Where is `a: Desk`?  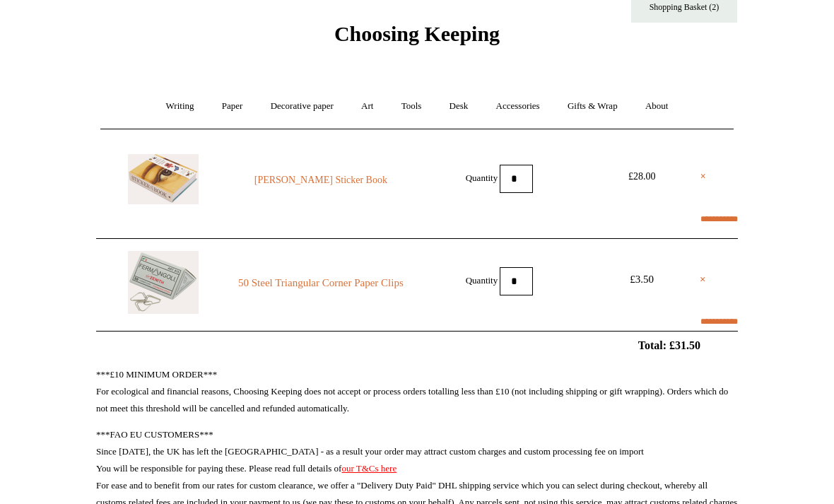
a: Desk is located at coordinates (459, 106).